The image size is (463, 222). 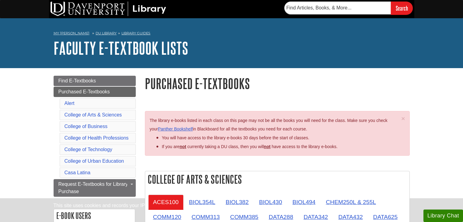 What do you see at coordinates (183, 147) in the screenshot?
I see `strong: not` at bounding box center [183, 147].